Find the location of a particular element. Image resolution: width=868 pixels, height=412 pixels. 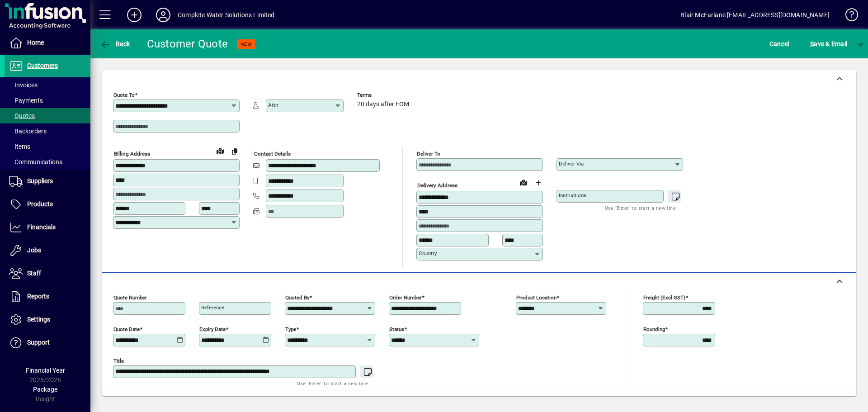

a: Invoices is located at coordinates (47, 85).